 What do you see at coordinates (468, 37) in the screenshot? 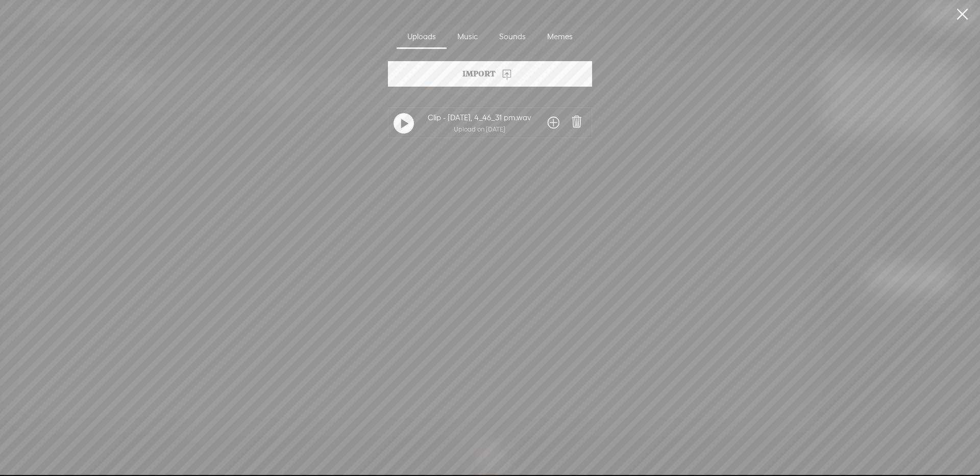
I see `div: Music` at bounding box center [468, 37].